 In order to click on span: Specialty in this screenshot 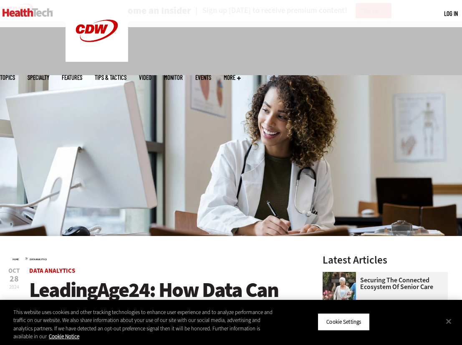, I will do `click(38, 77)`.